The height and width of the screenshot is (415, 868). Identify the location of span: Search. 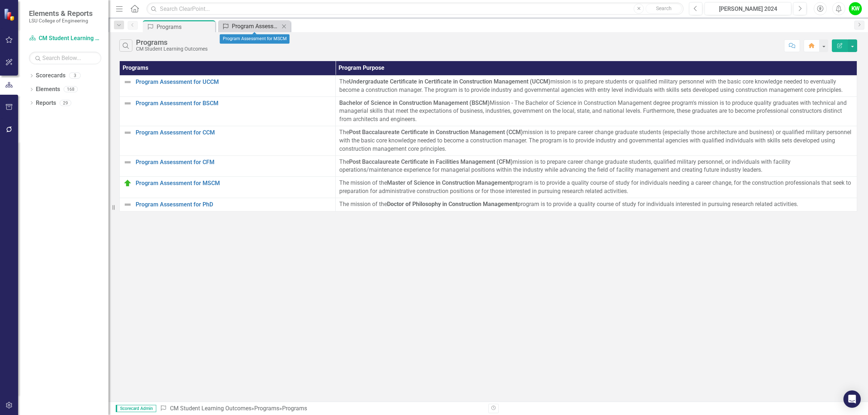
(664, 8).